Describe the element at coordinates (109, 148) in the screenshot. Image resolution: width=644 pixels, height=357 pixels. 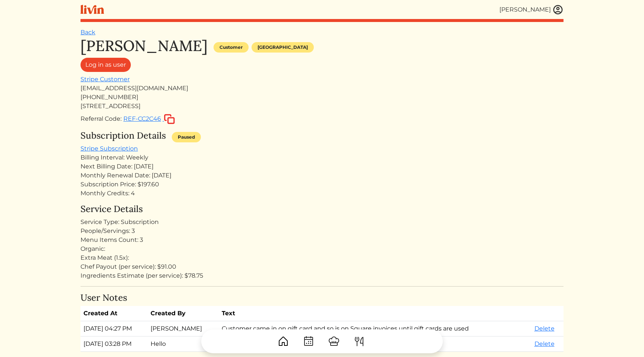
I see `a: Stripe Subscription` at that location.